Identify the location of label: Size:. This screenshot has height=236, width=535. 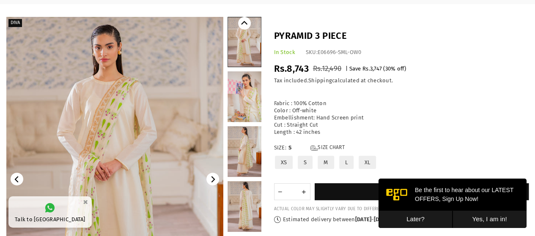
(401, 148).